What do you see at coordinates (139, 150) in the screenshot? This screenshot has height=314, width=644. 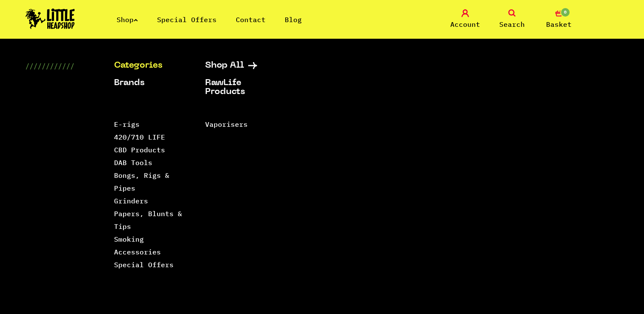 I see `a: CBD Products` at bounding box center [139, 150].